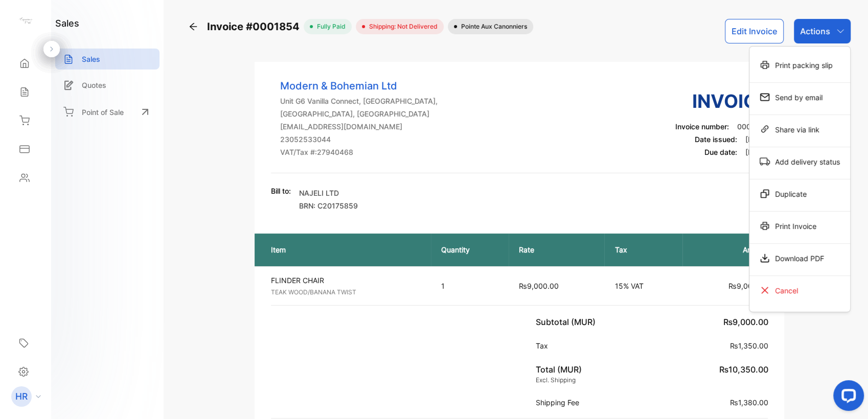 The height and width of the screenshot is (419, 868). I want to click on p: Sales, so click(91, 59).